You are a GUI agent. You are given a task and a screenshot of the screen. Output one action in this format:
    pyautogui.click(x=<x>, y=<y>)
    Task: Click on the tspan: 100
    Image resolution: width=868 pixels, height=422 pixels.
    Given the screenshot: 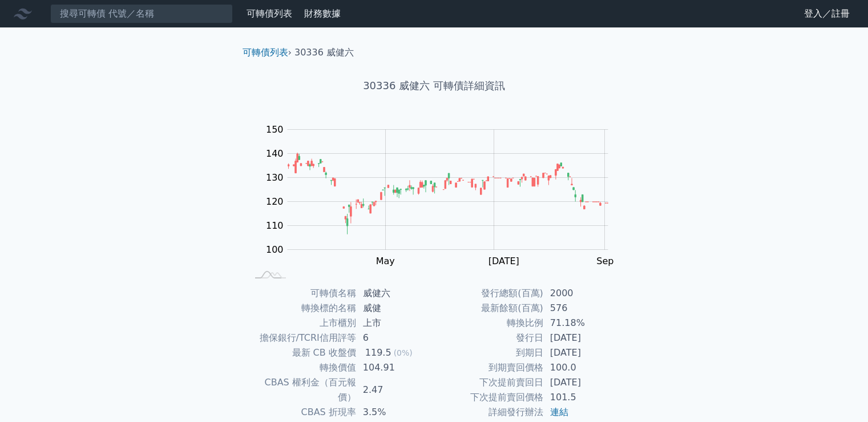 What is the action you would take?
    pyautogui.click(x=274, y=249)
    